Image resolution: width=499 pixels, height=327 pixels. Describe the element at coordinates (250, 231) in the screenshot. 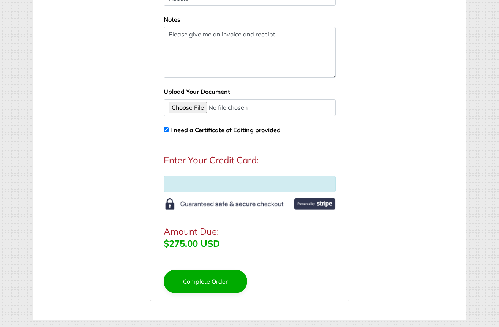

I see `legend: Amount Due:` at that location.